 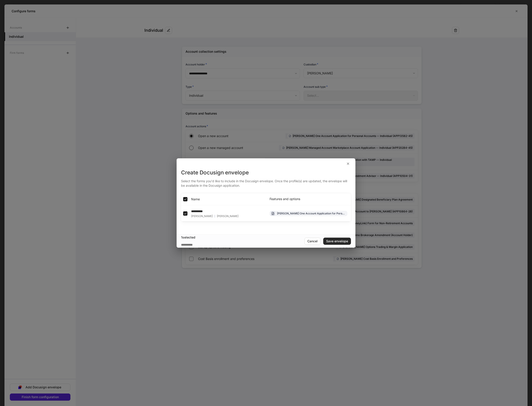 What do you see at coordinates (266, 173) in the screenshot?
I see `div: Create Docusign envelope` at bounding box center [266, 173].